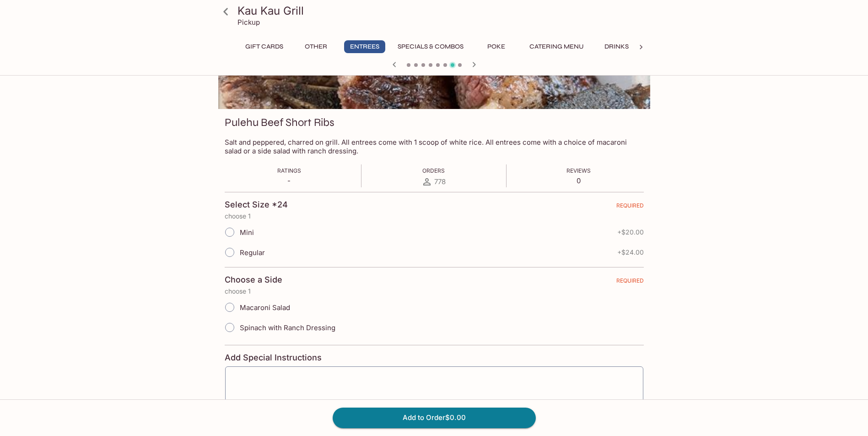 The width and height of the screenshot is (868, 436). Describe the element at coordinates (442, 10) in the screenshot. I see `h3: Kau Kau Grill` at that location.